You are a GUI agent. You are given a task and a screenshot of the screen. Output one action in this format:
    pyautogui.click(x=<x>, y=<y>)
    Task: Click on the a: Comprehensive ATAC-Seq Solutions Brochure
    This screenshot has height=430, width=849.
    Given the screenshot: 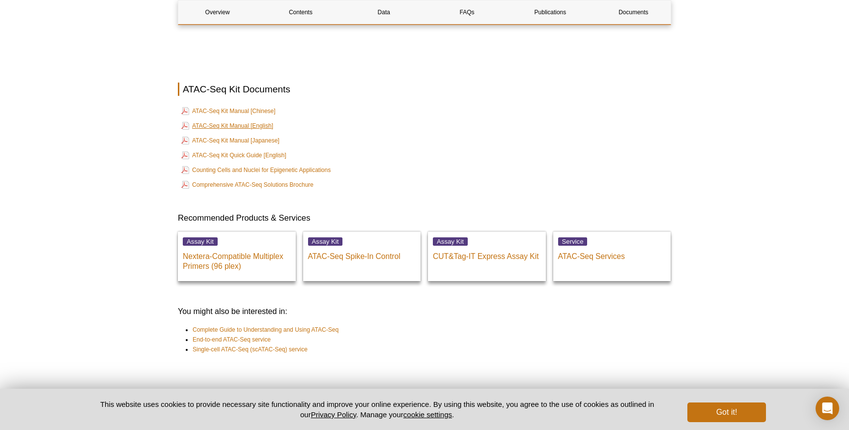 What is the action you would take?
    pyautogui.click(x=247, y=185)
    